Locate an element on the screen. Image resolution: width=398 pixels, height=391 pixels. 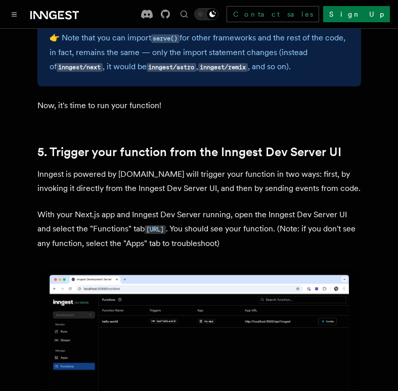
button: Toggle dark mode is located at coordinates (206, 14).